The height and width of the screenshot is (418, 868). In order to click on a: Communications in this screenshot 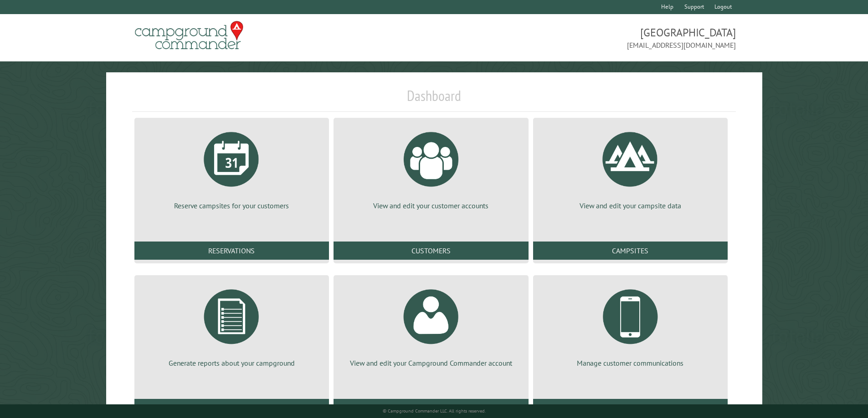, I will do `click(630, 408)`.